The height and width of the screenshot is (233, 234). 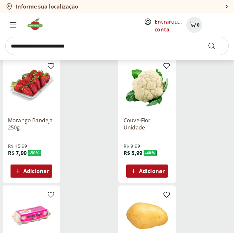 I want to click on p: Morango Bandeja 250g, so click(x=31, y=124).